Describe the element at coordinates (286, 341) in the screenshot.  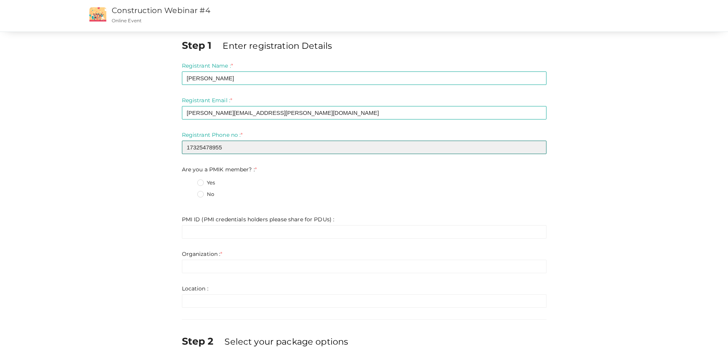
I see `label: Select your package options` at that location.